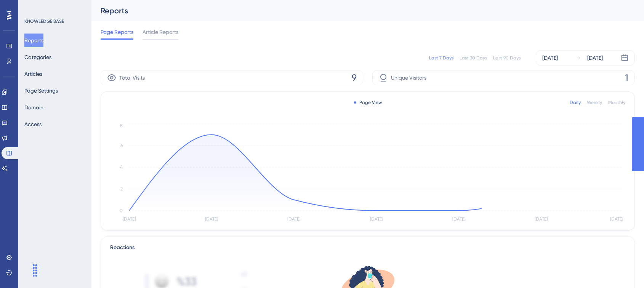 The width and height of the screenshot is (644, 288). What do you see at coordinates (33, 124) in the screenshot?
I see `button: Access` at bounding box center [33, 124].